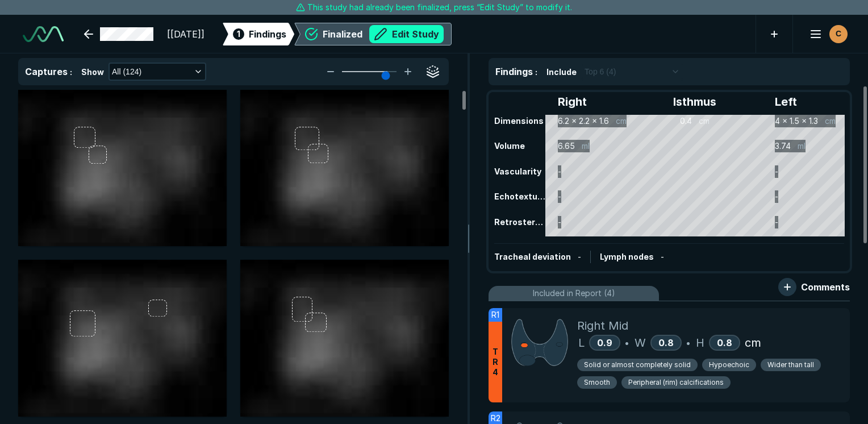 This screenshot has width=868, height=424. What do you see at coordinates (753, 343) in the screenshot?
I see `span: cm` at bounding box center [753, 343].